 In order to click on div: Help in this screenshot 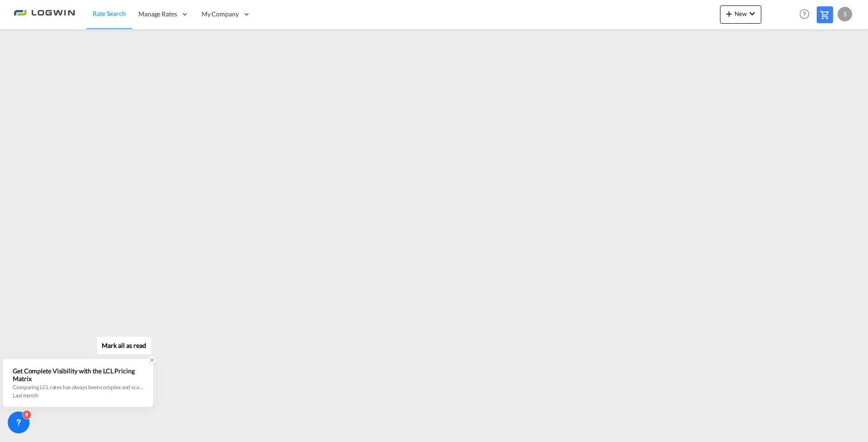, I will do `click(807, 15)`.